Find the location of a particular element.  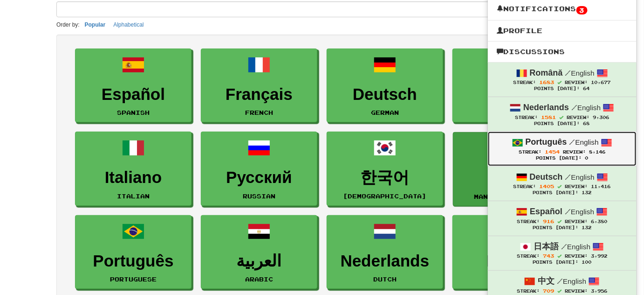

h3: Русский is located at coordinates (259, 177).